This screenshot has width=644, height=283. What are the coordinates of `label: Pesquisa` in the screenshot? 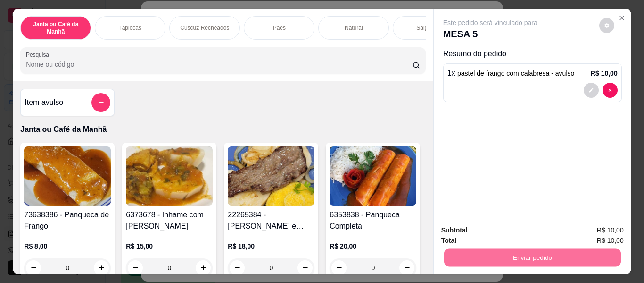 It's located at (39, 54).